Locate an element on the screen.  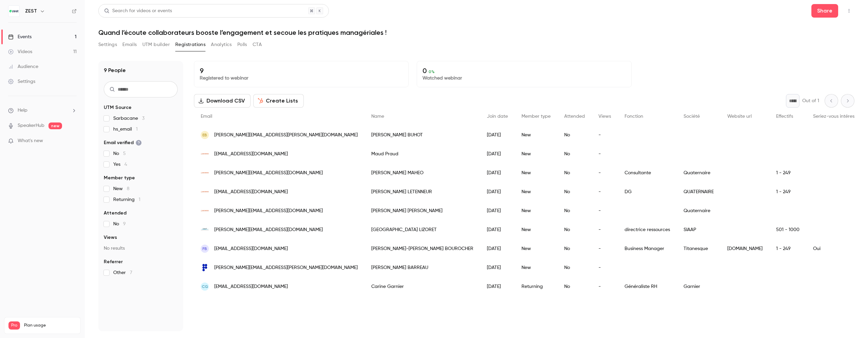
span: Effectifs is located at coordinates (784, 116).